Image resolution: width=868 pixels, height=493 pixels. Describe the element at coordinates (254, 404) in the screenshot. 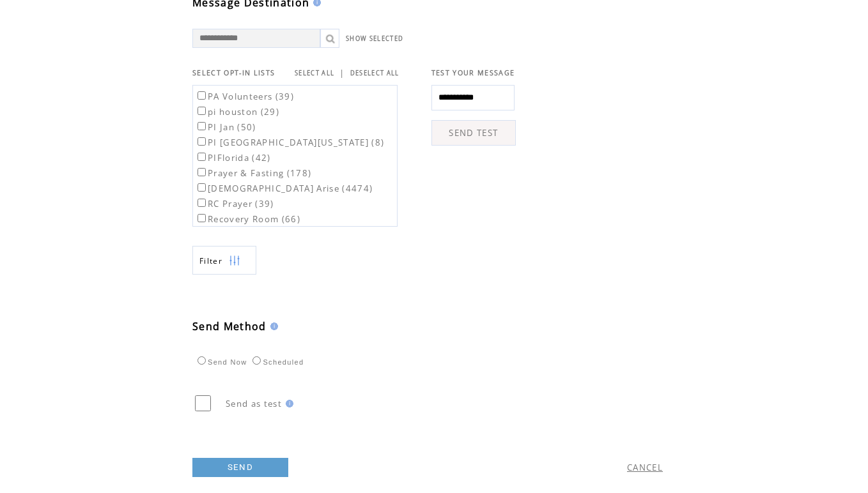

I see `span: Send as test` at that location.